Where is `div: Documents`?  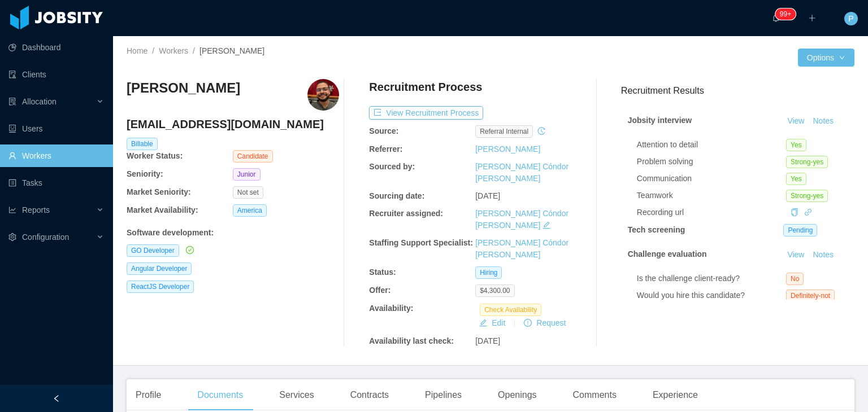 div: Documents is located at coordinates (220, 395).